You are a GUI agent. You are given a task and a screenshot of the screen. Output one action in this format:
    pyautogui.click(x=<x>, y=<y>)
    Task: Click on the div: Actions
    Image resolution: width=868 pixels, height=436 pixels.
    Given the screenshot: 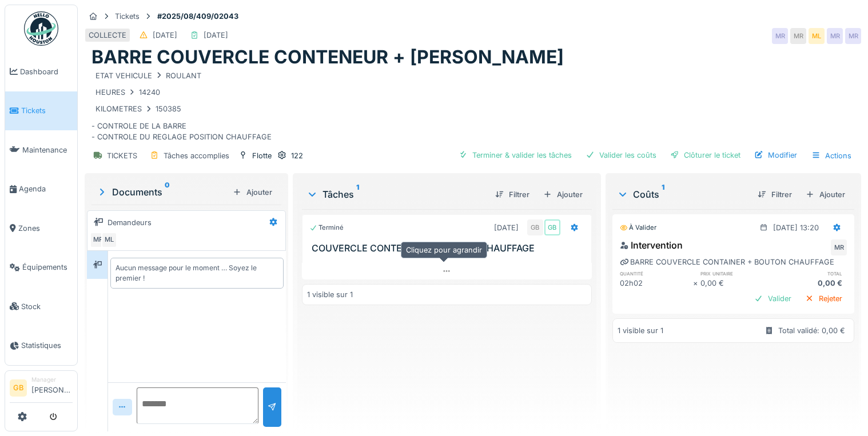 What is the action you would take?
    pyautogui.click(x=831, y=155)
    